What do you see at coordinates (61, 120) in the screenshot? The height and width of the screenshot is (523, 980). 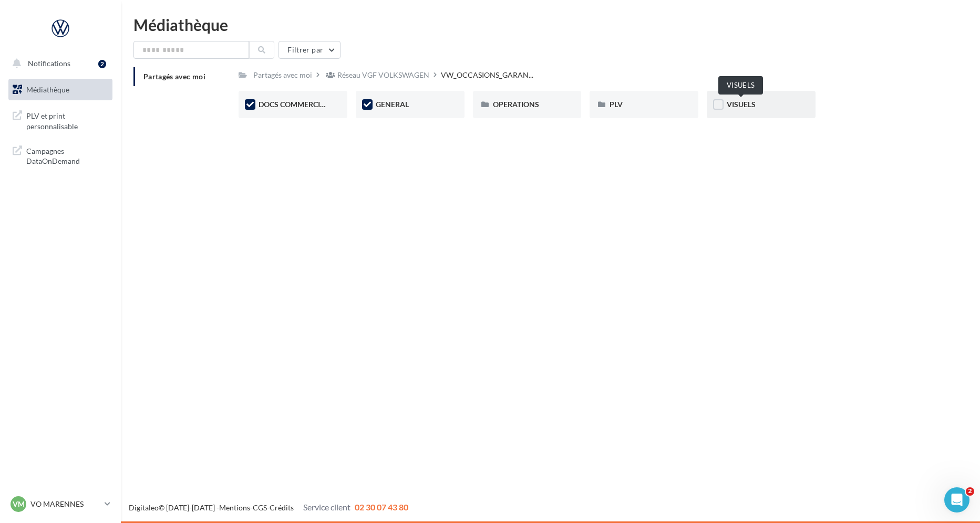 I see `a: PLV et print personnalisable` at bounding box center [61, 120].